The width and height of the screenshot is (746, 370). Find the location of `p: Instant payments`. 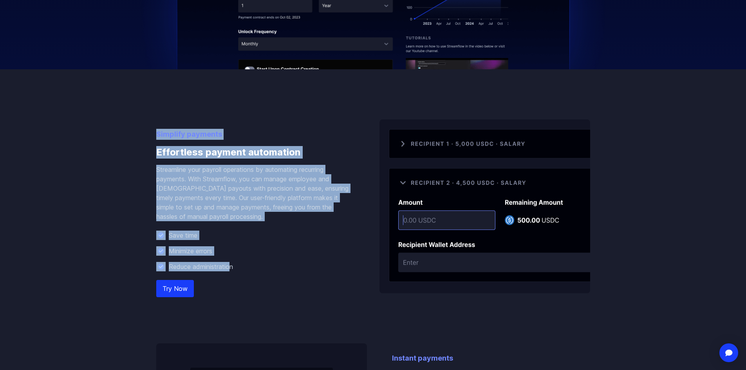

p: Instant payments is located at coordinates (491, 358).